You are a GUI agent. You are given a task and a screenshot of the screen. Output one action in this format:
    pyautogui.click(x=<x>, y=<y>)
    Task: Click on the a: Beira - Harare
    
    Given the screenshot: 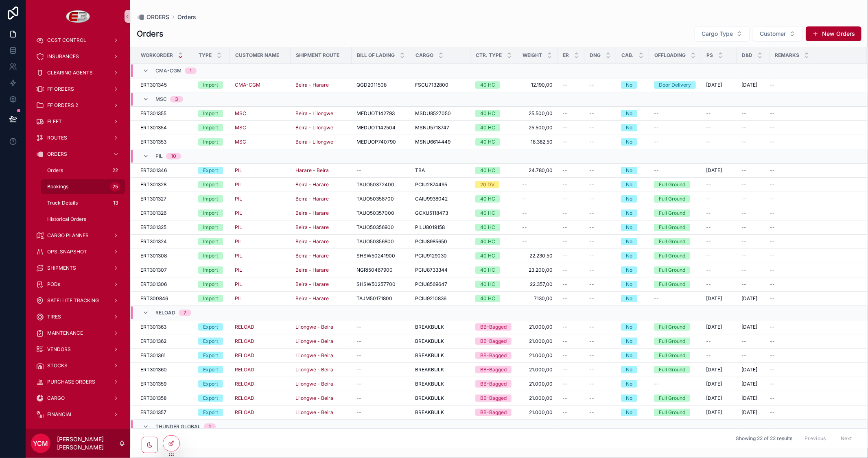 What is the action you would take?
    pyautogui.click(x=321, y=85)
    